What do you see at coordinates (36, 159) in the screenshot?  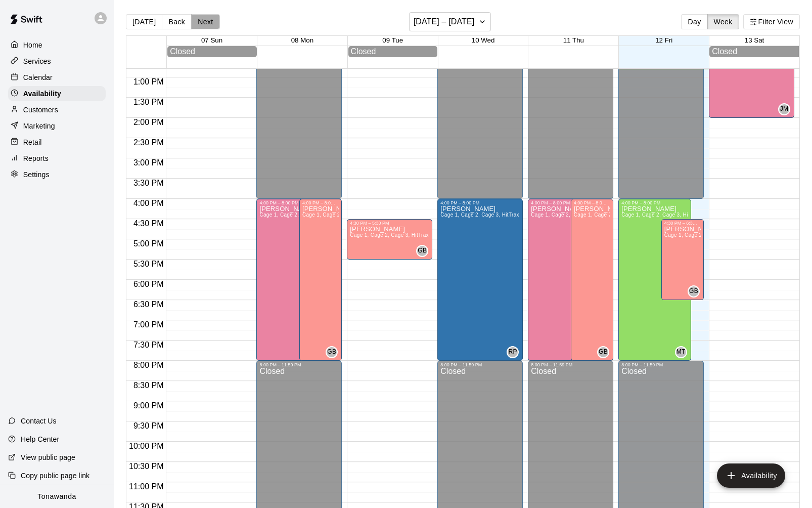 I see `p: Reports` at bounding box center [36, 159].